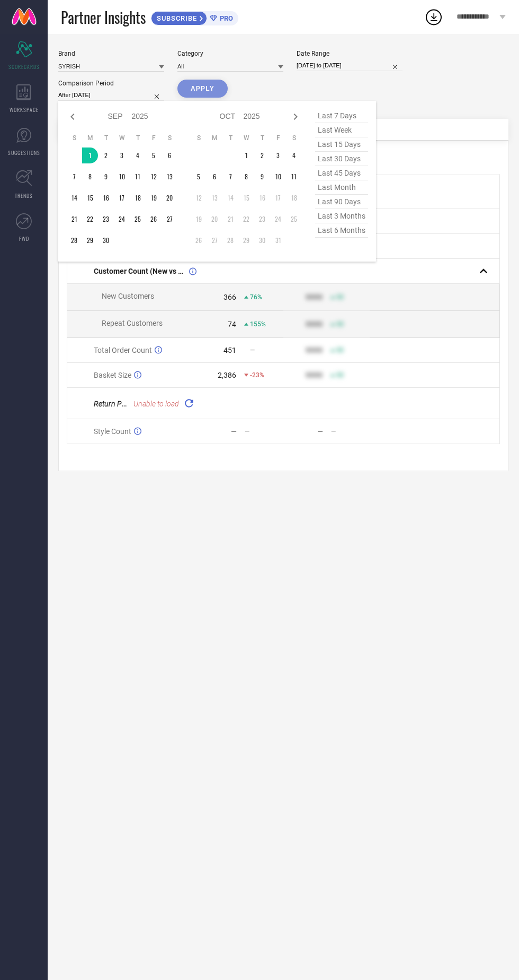 The image size is (519, 980). I want to click on td: Wed Oct 01 2025, so click(246, 156).